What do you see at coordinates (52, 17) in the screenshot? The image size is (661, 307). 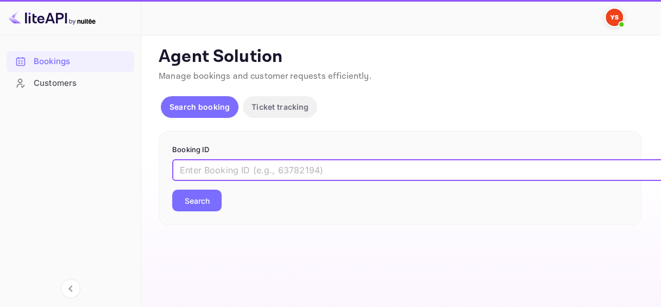 I see `img: LiteAPI logo` at bounding box center [52, 17].